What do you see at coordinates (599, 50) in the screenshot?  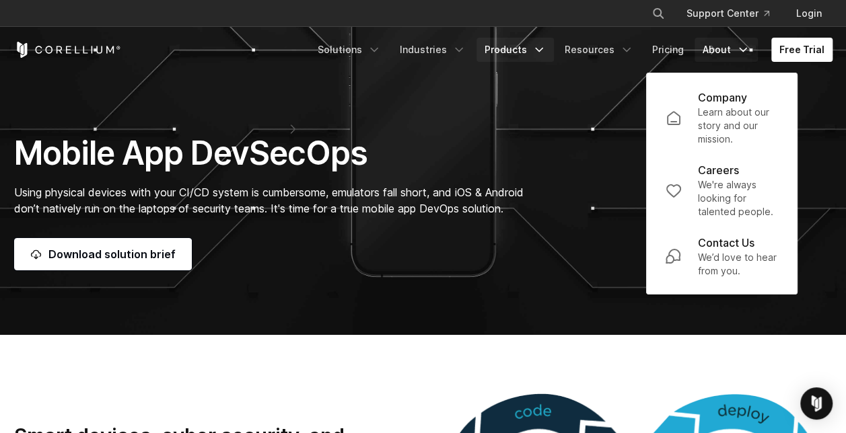 I see `a: Resources` at bounding box center [599, 50].